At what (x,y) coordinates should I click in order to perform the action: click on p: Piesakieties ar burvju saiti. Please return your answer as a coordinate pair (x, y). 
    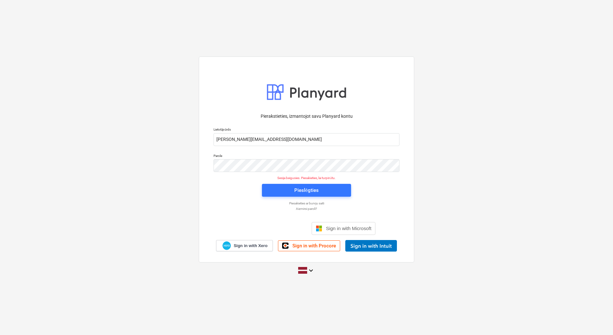
    Looking at the image, I should click on (306, 203).